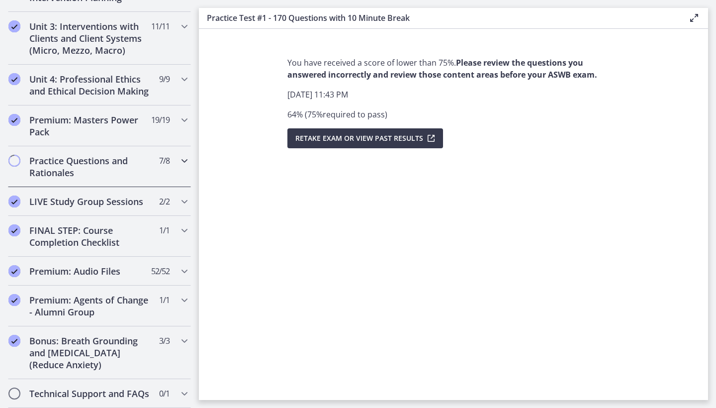  What do you see at coordinates (359, 138) in the screenshot?
I see `span: Retake Exam OR View Past Results` at bounding box center [359, 138].